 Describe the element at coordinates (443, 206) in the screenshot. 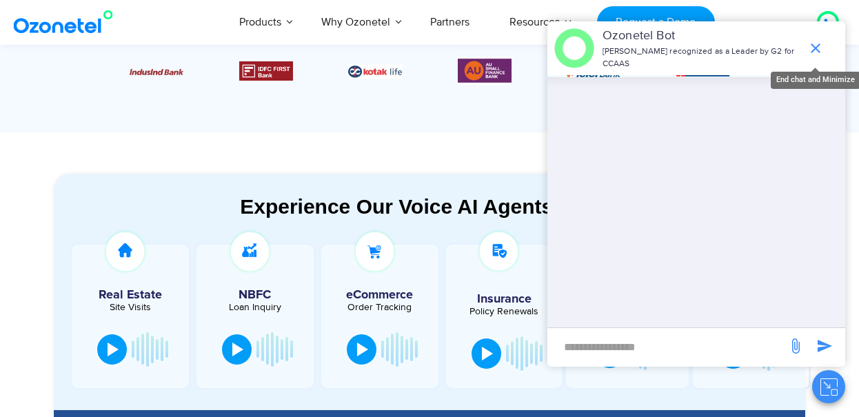

I see `div: Experience Our Voice AI Agents in Action` at that location.